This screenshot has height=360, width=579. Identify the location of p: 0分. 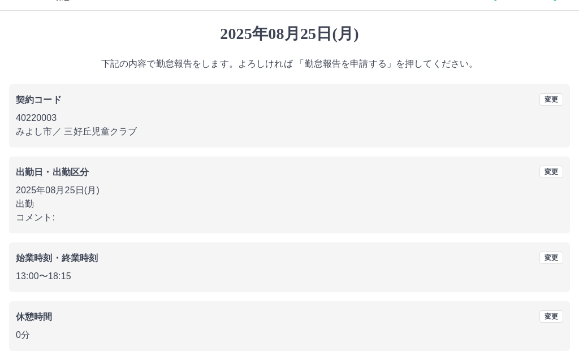
(290, 335).